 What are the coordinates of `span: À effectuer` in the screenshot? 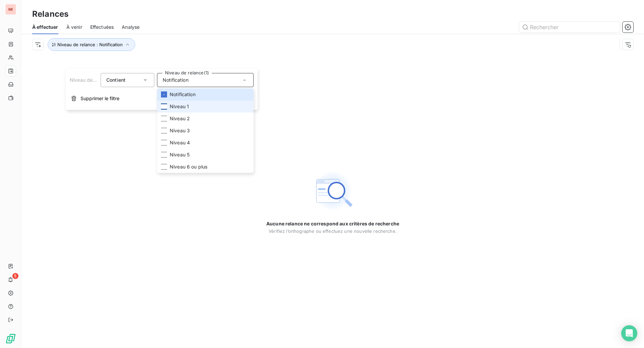 It's located at (45, 27).